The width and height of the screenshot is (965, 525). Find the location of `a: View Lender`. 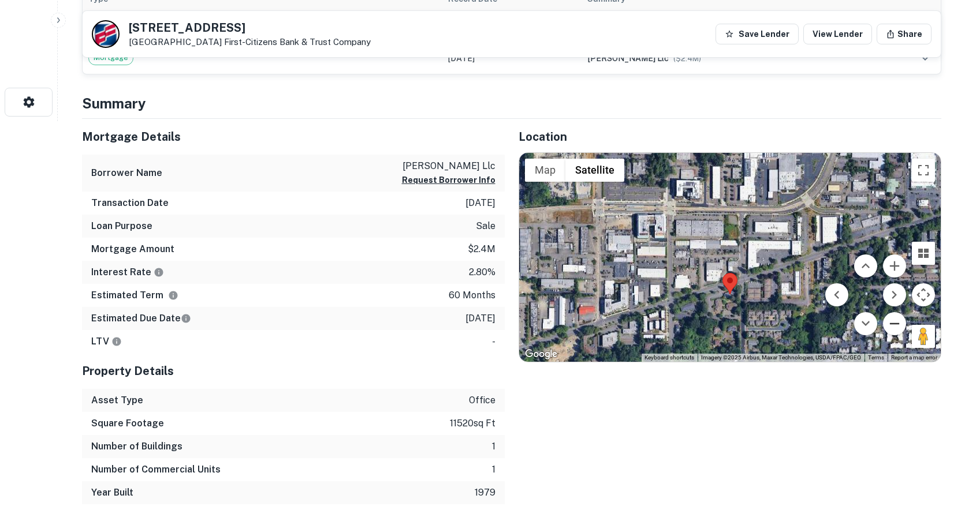

a: View Lender is located at coordinates (837, 34).